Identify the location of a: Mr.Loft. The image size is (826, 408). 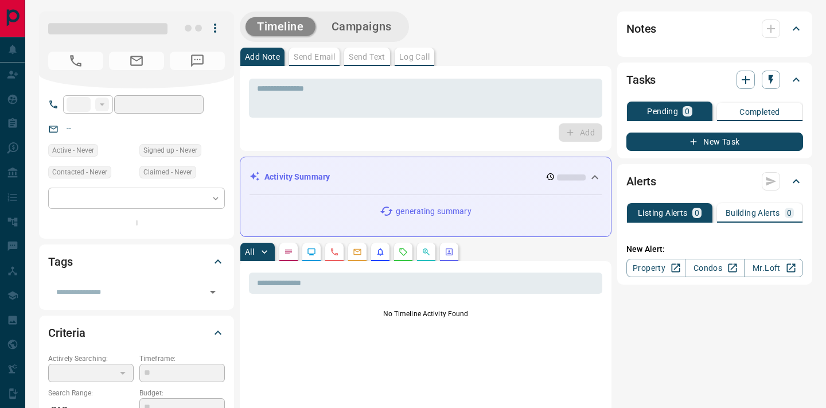
(773, 268).